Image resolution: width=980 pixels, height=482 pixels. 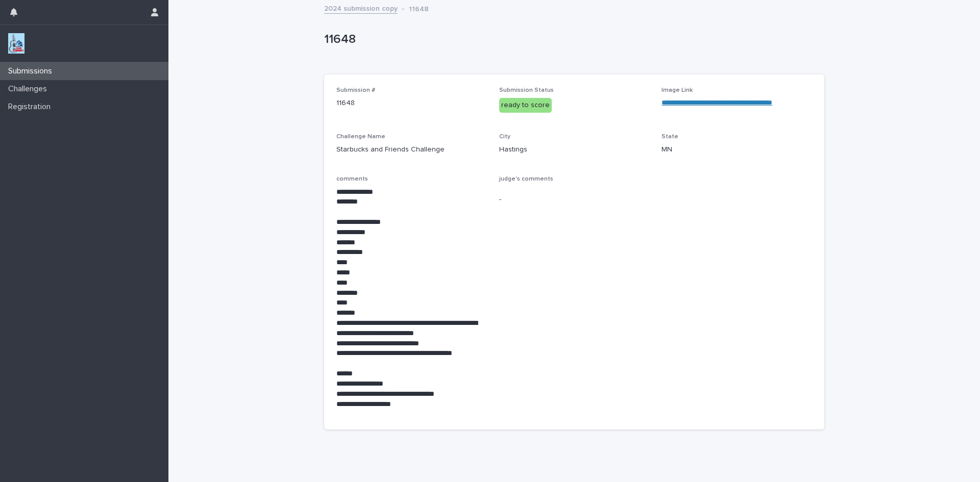 What do you see at coordinates (411, 150) in the screenshot?
I see `p: Starbucks and Friends Challenge` at bounding box center [411, 150].